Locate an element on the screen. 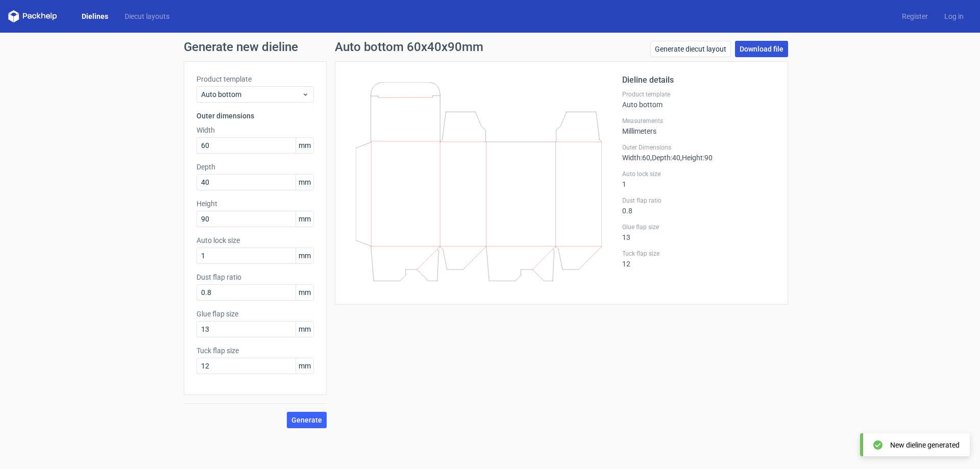 This screenshot has height=469, width=980. label: Outer Dimensions is located at coordinates (699, 147).